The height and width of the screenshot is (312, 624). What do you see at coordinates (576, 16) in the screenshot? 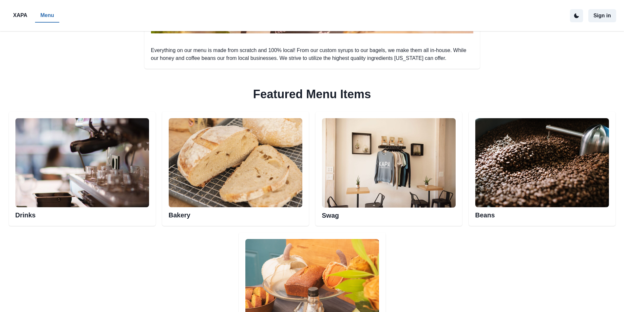
I see `button: active dark theme mode` at bounding box center [576, 16].